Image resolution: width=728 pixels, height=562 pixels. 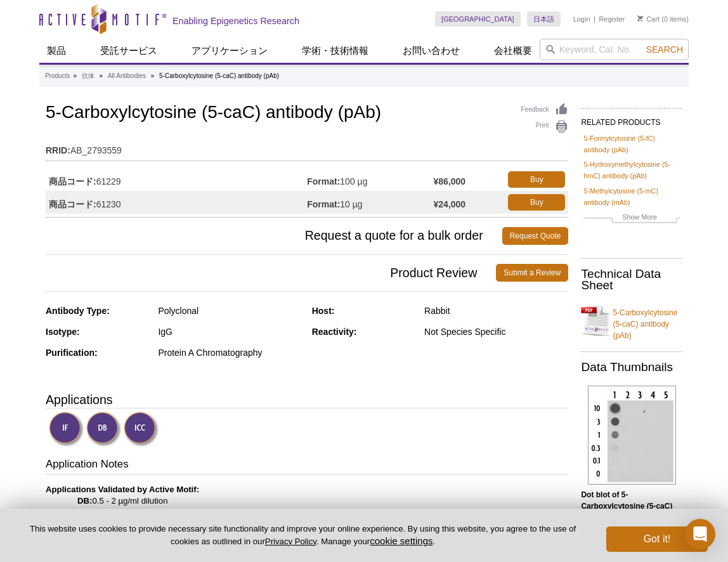 I want to click on p: This website uses cookies to provide necessary site functionality and improve your online experie..., so click(x=302, y=535).